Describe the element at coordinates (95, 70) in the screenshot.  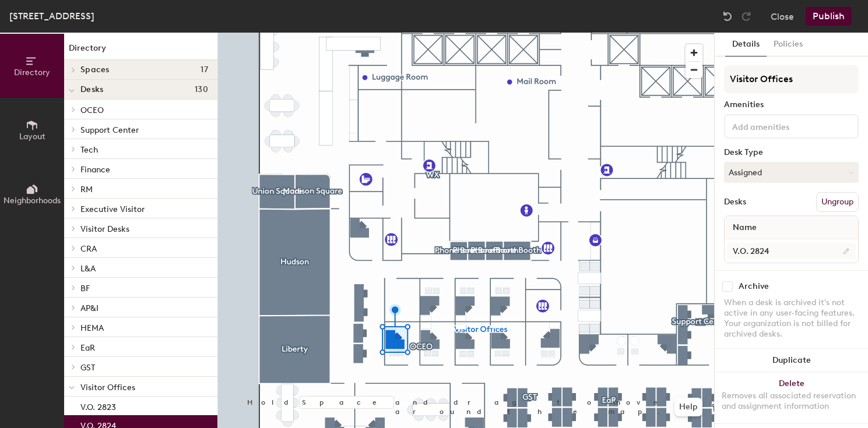
I see `span: Spaces` at that location.